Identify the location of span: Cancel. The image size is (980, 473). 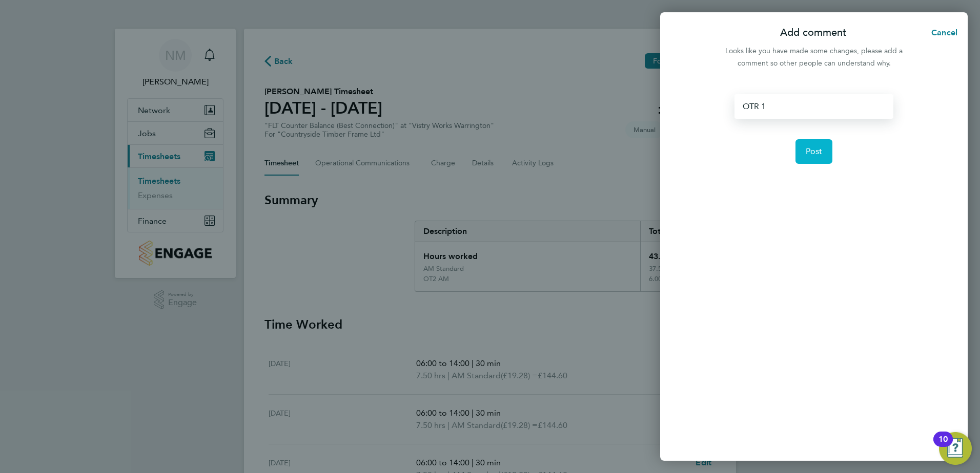
(943, 32).